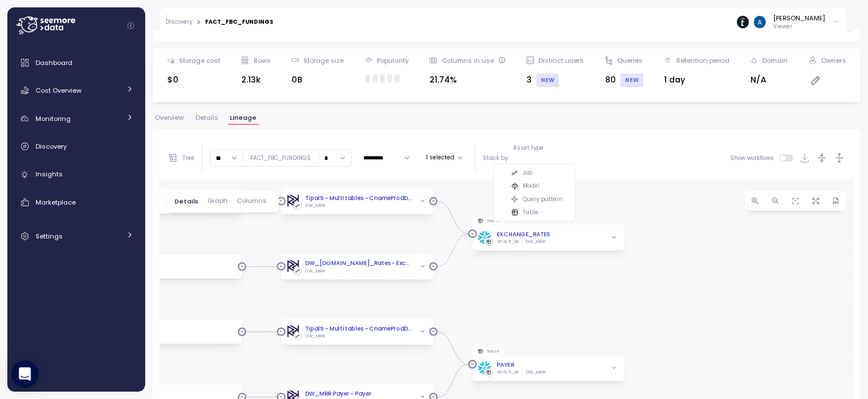 The height and width of the screenshot is (399, 868). I want to click on a: Cost Overview, so click(76, 91).